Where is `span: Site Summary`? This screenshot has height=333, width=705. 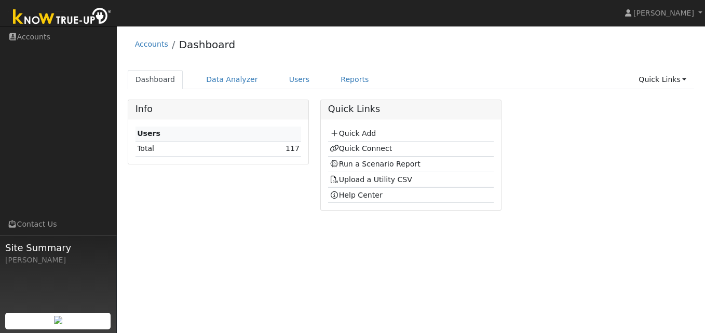 span: Site Summary is located at coordinates (58, 247).